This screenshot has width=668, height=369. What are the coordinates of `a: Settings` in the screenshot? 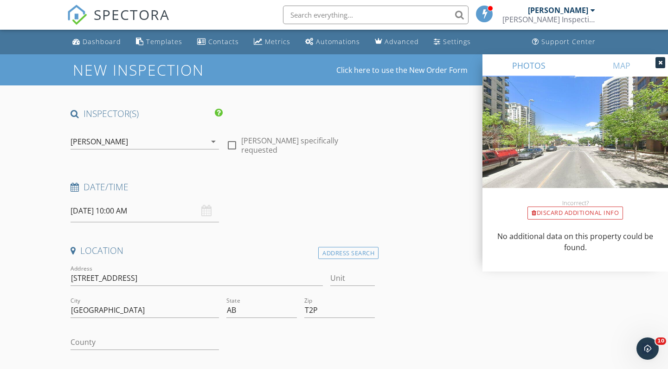 It's located at (452, 42).